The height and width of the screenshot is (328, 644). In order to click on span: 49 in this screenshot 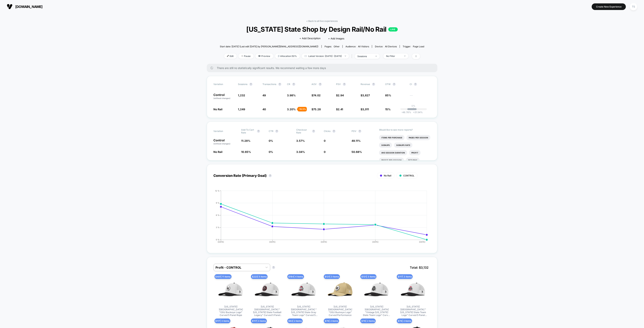, I will do `click(264, 95)`.